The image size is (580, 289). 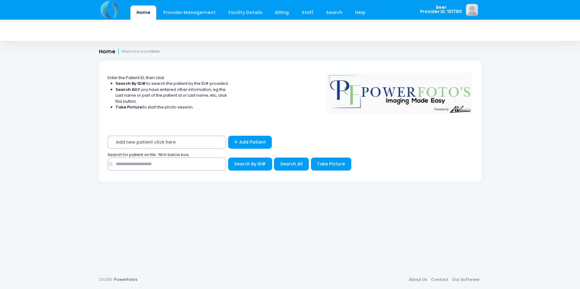 I want to click on li: If you have entered other information, eg the Last name or part of the patient id or Last name, e..., so click(x=172, y=96).